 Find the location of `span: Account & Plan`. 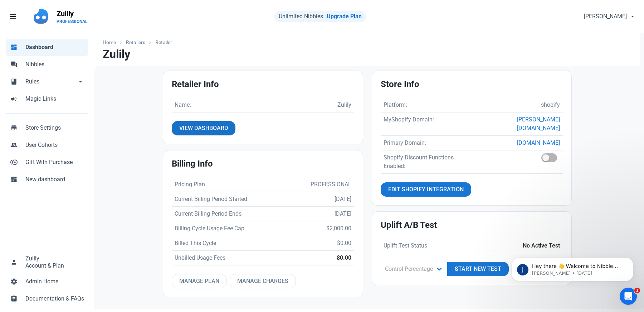

span: Account & Plan is located at coordinates (45, 266).